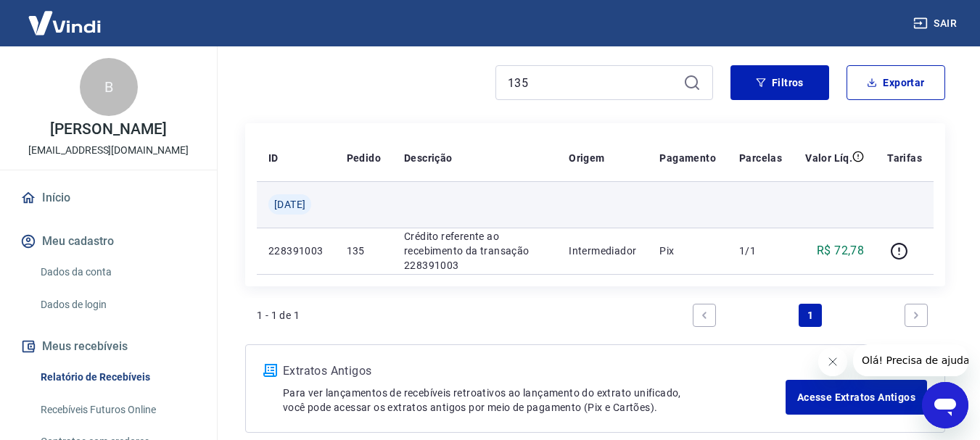 The image size is (980, 440). What do you see at coordinates (108, 242) in the screenshot?
I see `button: Meu cadastro` at bounding box center [108, 242].